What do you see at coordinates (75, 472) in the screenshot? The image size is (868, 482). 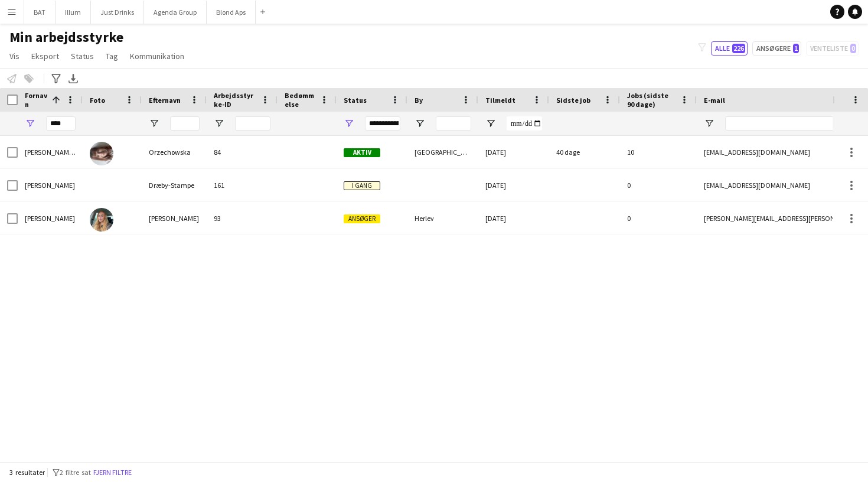 I see `span: 2 filtre sat` at bounding box center [75, 472].